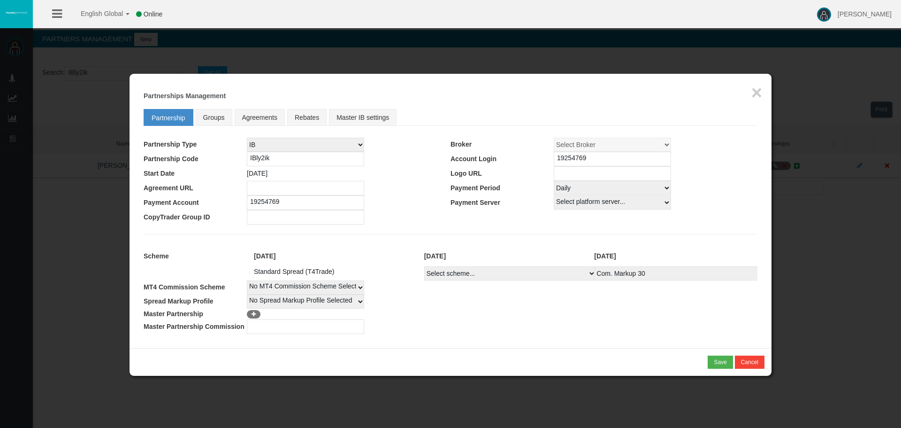 This screenshot has width=901, height=428. What do you see at coordinates (185, 96) in the screenshot?
I see `b: Partnerships Management` at bounding box center [185, 96].